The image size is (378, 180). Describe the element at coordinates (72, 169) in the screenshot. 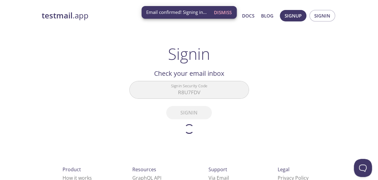

I see `span: Product` at that location.